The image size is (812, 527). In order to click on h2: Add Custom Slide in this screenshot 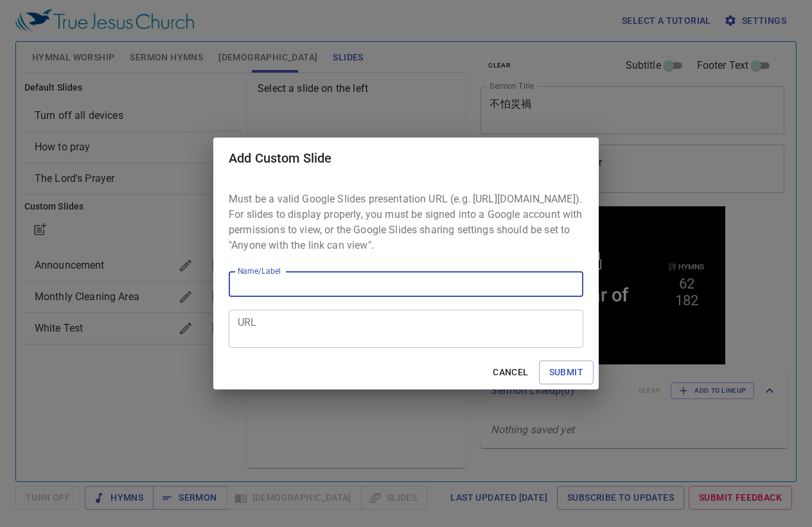, I will do `click(406, 158)`.